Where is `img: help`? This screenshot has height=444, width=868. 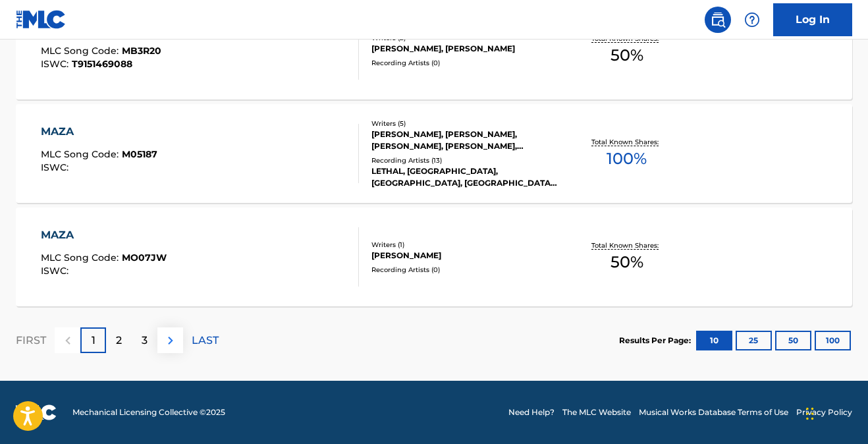 img: help is located at coordinates (752, 20).